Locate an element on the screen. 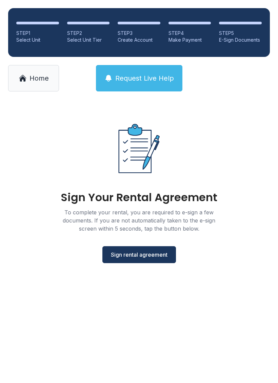 Image resolution: width=278 pixels, height=383 pixels. div: STEP 5 is located at coordinates (240, 33).